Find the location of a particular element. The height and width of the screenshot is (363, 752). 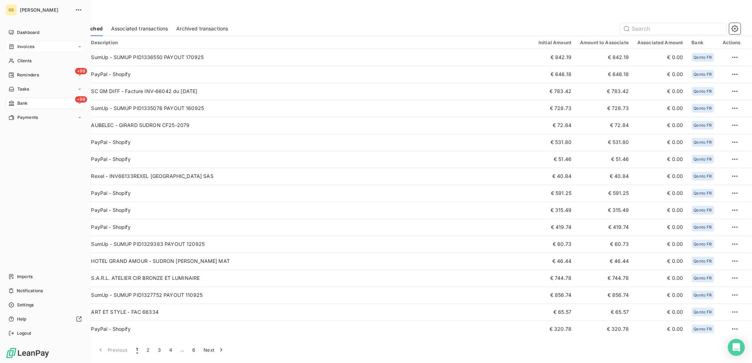

div: Open Intercom Messenger is located at coordinates (736, 348).